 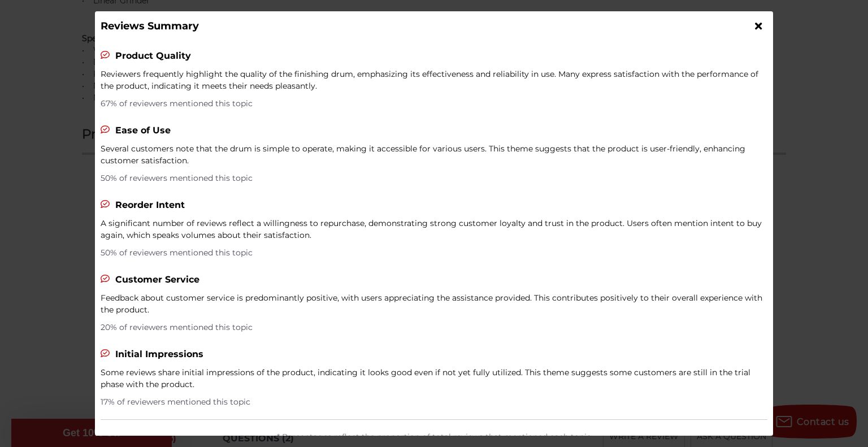 I want to click on div: Reviewers frequently highlight the quality of the finishing drum, emphasizing its effectiveness a..., so click(x=434, y=80).